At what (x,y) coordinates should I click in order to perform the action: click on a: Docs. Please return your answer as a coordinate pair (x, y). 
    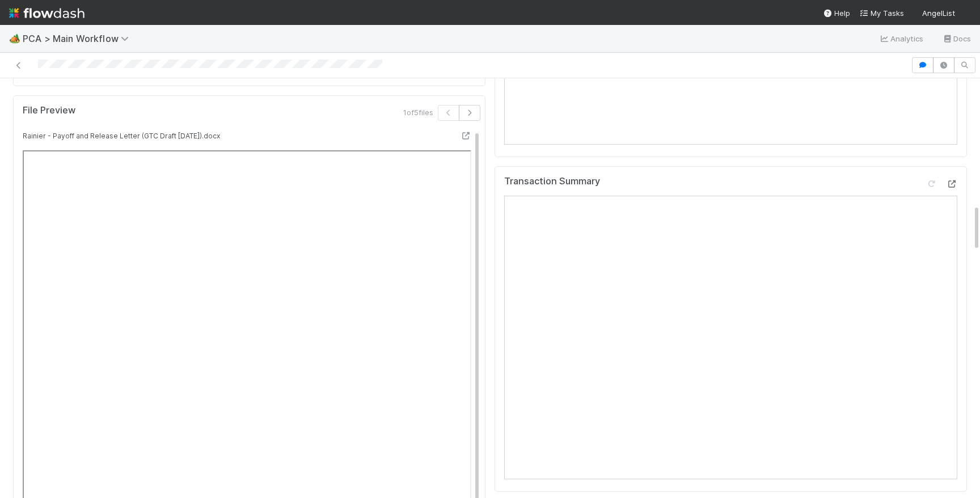
    Looking at the image, I should click on (956, 38).